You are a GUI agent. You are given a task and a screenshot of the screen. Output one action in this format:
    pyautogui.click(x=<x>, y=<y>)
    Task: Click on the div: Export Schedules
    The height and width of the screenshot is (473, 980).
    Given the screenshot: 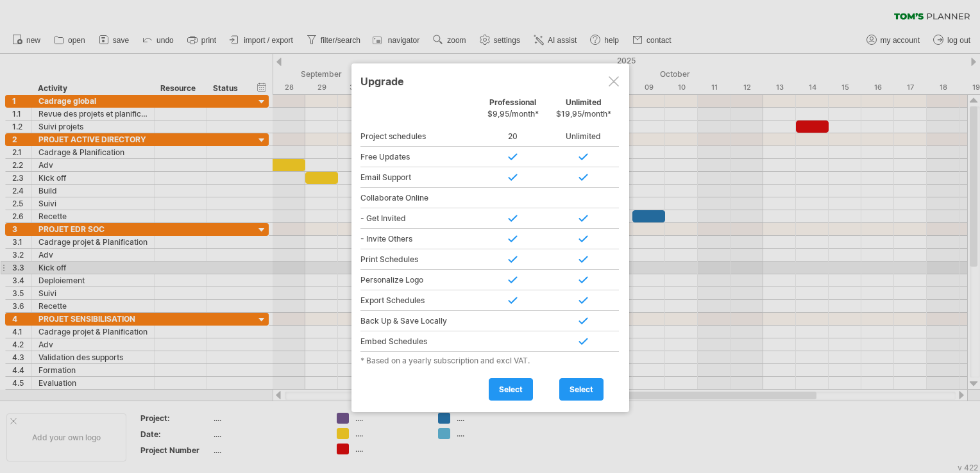 What is the action you would take?
    pyautogui.click(x=419, y=301)
    